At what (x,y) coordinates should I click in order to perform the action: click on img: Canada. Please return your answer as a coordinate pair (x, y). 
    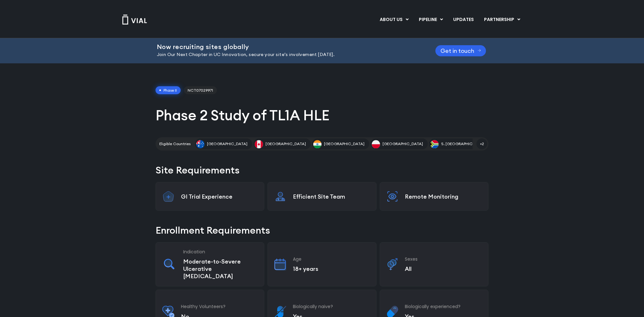
    Looking at the image, I should click on (259, 144).